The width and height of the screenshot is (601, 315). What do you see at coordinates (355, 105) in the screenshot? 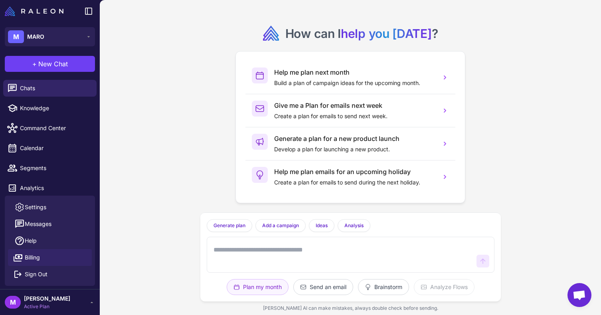
I see `h3: Give me a Plan for emails next week` at bounding box center [355, 105].